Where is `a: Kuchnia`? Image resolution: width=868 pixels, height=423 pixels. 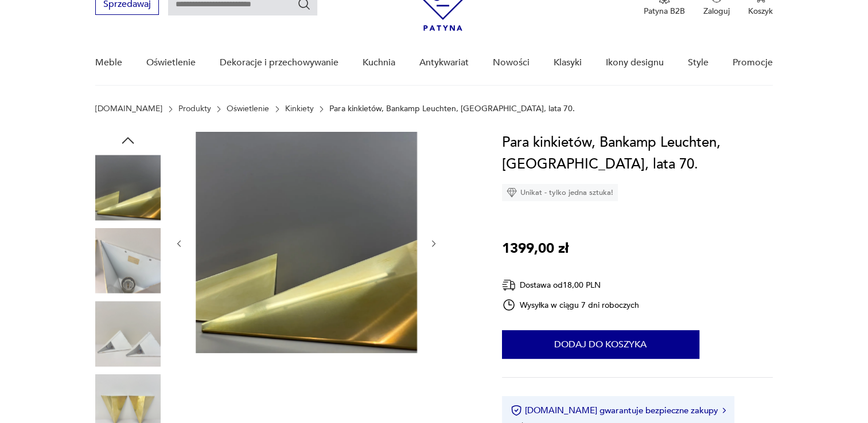
a: Kuchnia is located at coordinates (378, 62).